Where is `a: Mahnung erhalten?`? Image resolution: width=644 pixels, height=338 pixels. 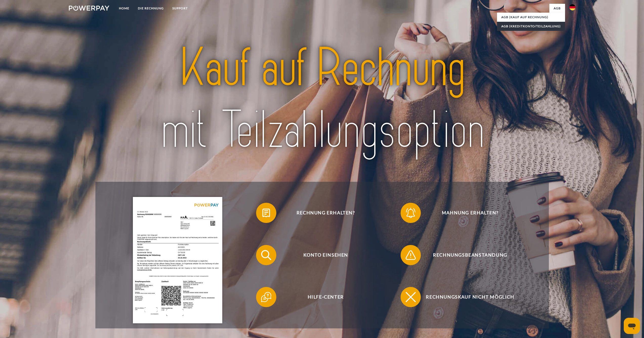 a: Mahnung erhalten? is located at coordinates (466, 213).